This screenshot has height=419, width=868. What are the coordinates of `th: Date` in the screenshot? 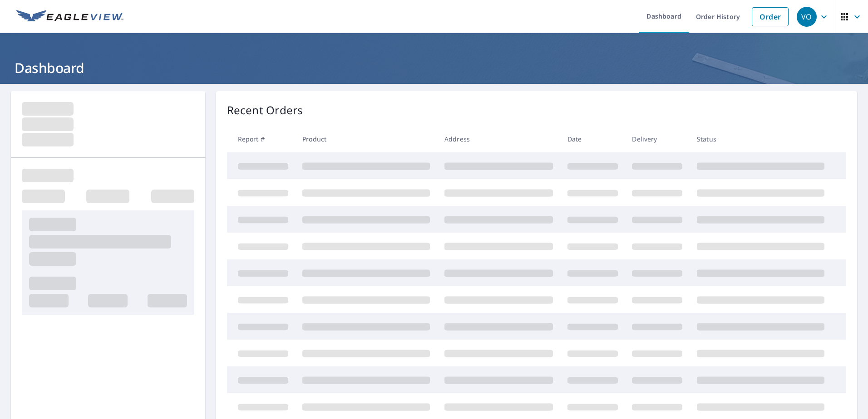 It's located at (592, 139).